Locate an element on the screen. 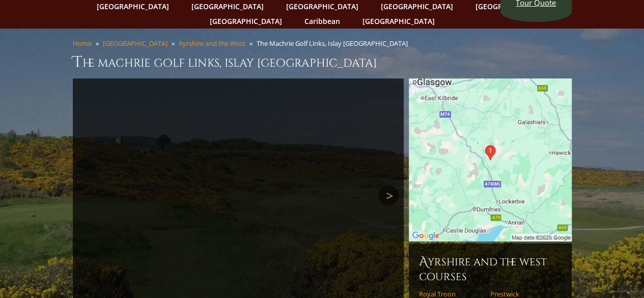 This screenshot has height=298, width=644. h6: Ayrshire and the West Courses is located at coordinates (490, 269).